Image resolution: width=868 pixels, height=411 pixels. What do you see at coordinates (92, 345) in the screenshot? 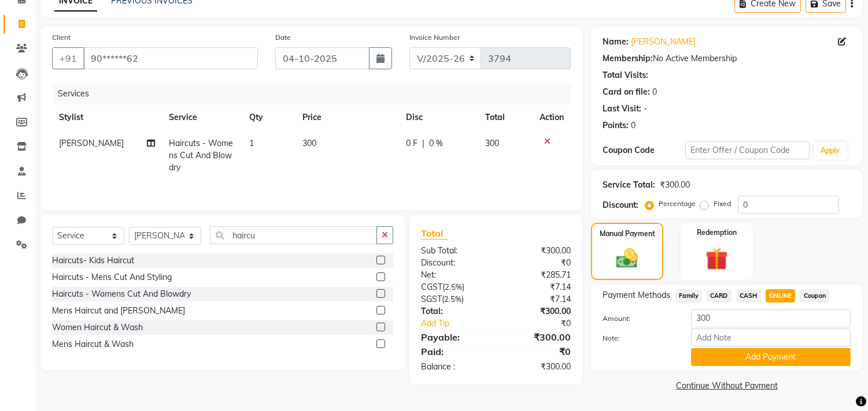
I see `div: Mens Haircut & Wash` at bounding box center [92, 345].